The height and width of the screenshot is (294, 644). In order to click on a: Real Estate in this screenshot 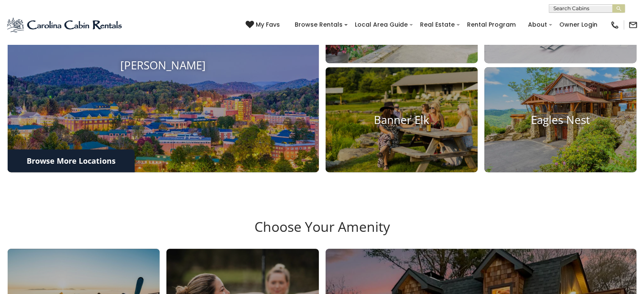, I will do `click(437, 24)`.